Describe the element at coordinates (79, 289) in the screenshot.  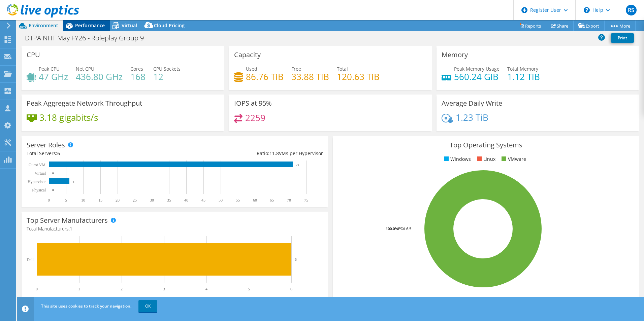
I see `text: 1` at that location.